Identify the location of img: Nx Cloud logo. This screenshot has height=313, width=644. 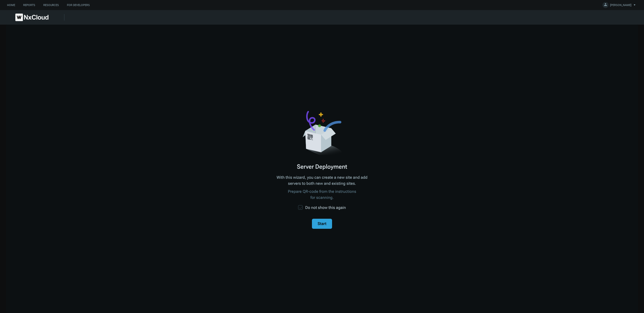
(32, 18).